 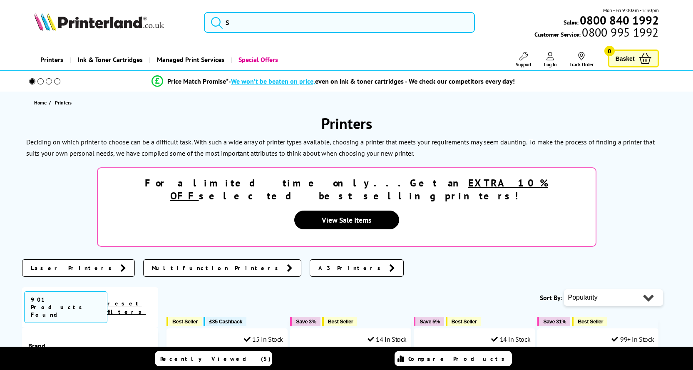 I want to click on div: - even on ink & toner cartridges - We check our competitors every day!, so click(x=372, y=81).